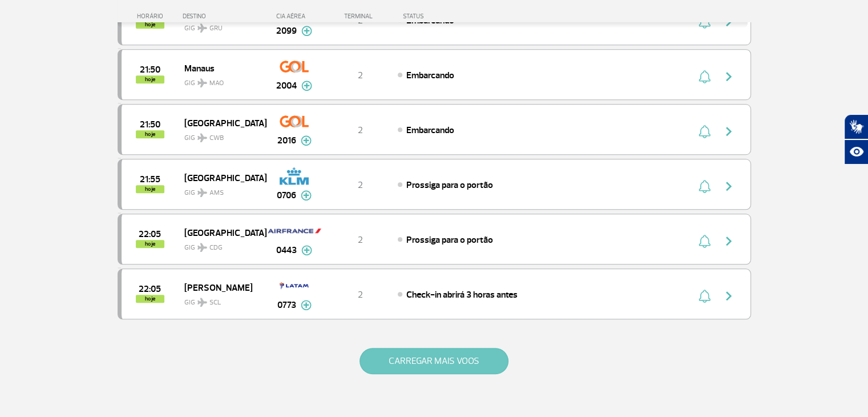 This screenshot has height=417, width=868. I want to click on span: MAO, so click(216, 83).